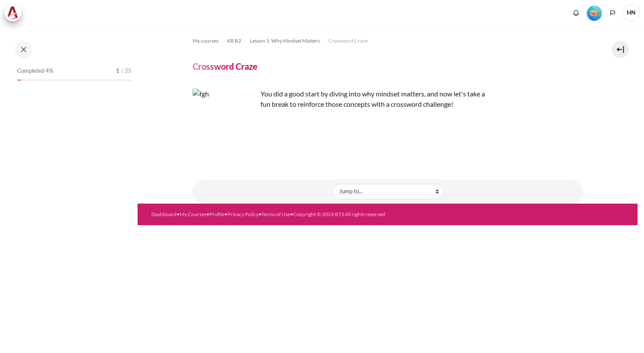  I want to click on a: Level #1, so click(594, 13).